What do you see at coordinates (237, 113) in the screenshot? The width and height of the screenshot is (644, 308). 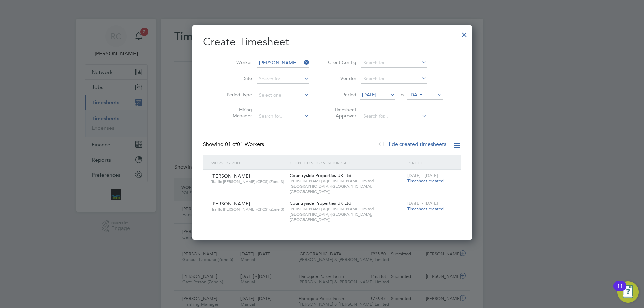 I see `label: Hiring Manager` at bounding box center [237, 113].